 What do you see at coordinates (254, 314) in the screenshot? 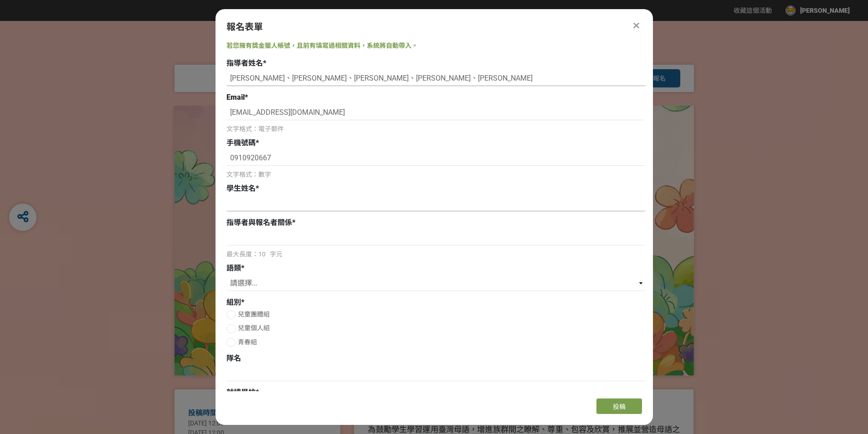
I see `span: 兒童團體組` at bounding box center [254, 314].